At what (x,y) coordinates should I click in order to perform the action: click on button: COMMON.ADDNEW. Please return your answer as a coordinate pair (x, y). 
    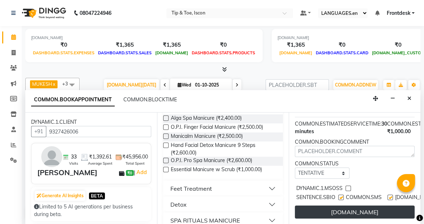
    Looking at the image, I should click on (356, 85).